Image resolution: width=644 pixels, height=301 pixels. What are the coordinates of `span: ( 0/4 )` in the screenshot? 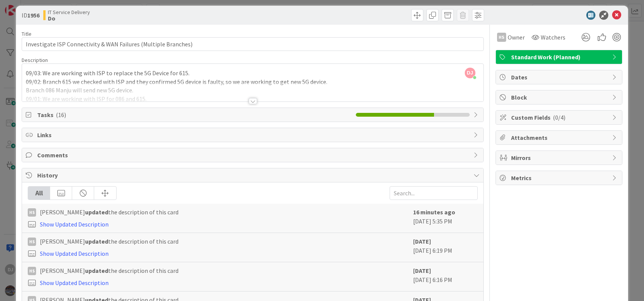 It's located at (559, 117).